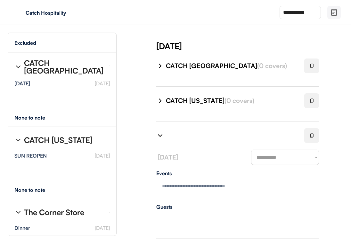 This screenshot has width=351, height=242. What do you see at coordinates (66, 13) in the screenshot?
I see `div: Catch Hospitality` at bounding box center [66, 13].